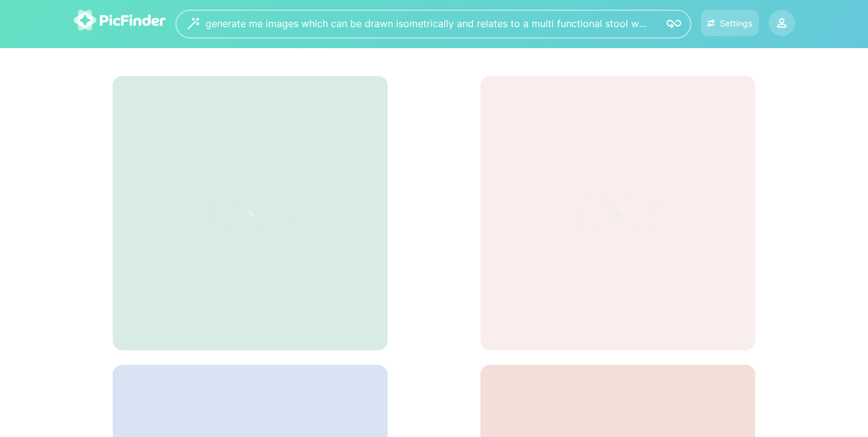 This screenshot has width=868, height=437. I want to click on img: icon-settings.svg, so click(711, 23).